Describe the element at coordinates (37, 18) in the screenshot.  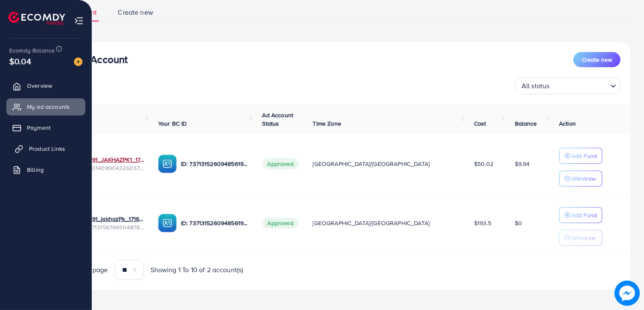
I see `img: logo` at that location.